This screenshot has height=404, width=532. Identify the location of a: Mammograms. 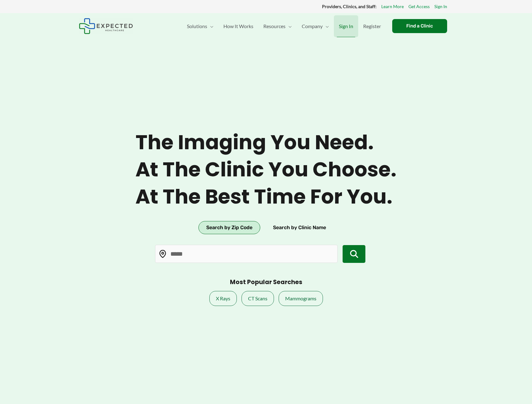
(301, 299).